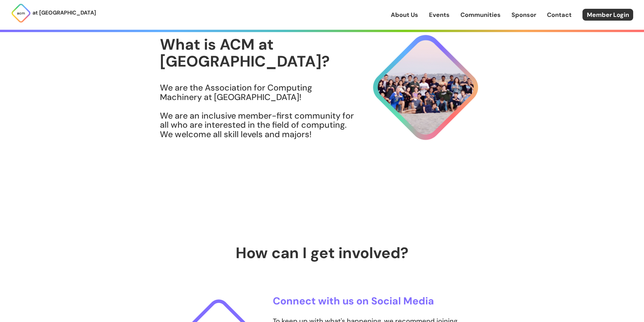  I want to click on a: Contact, so click(559, 15).